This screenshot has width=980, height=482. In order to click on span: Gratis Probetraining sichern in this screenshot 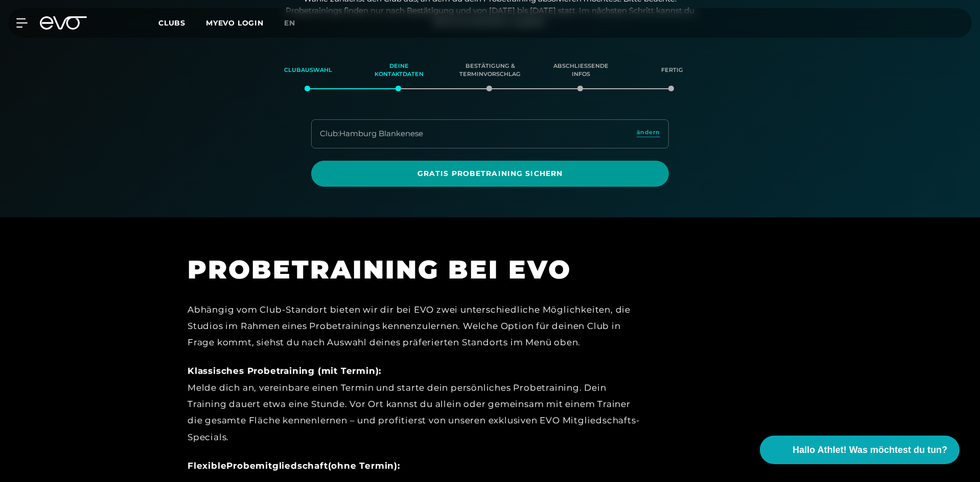, I will do `click(490, 174)`.